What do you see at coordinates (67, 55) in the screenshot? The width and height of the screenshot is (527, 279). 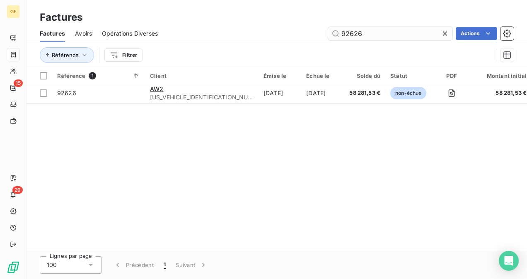 I see `button: Référence` at bounding box center [67, 55].